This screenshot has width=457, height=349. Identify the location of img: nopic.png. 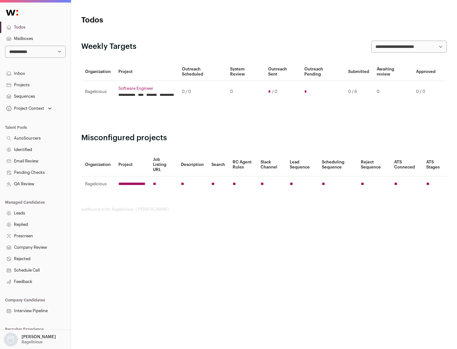
(11, 340).